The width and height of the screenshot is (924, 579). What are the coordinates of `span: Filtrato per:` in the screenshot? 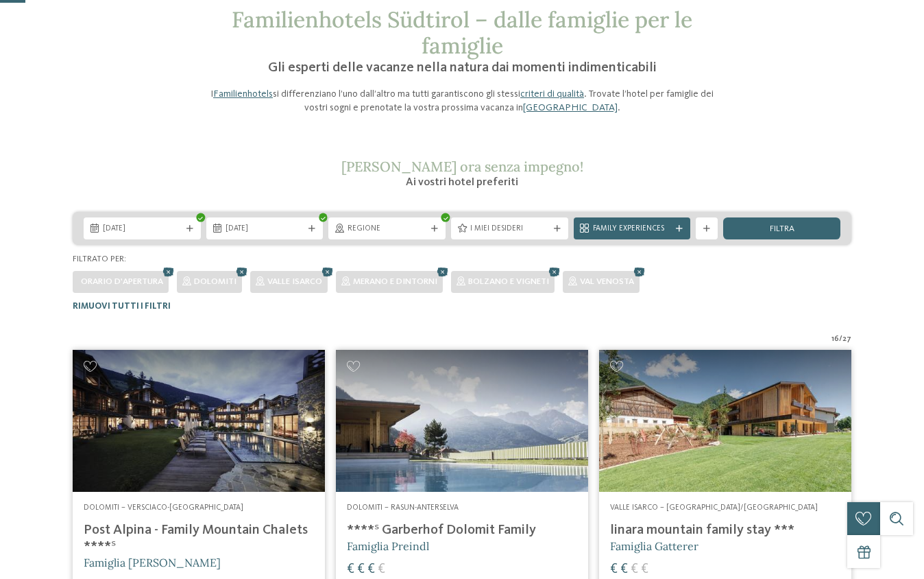 It's located at (100, 259).